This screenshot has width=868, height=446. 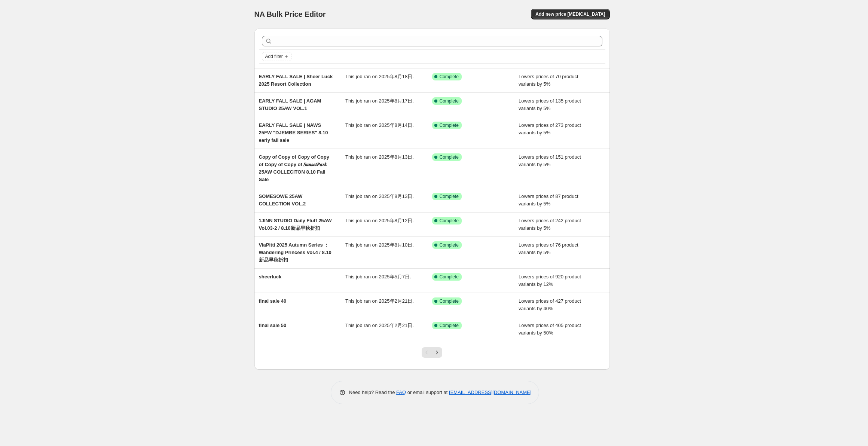 What do you see at coordinates (379, 125) in the screenshot?
I see `span: This job ran on 2025年8月14日.` at bounding box center [379, 125].